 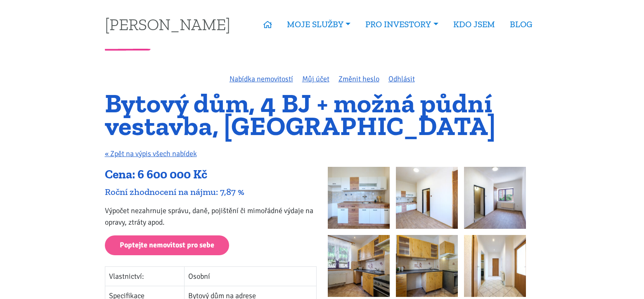 What do you see at coordinates (151, 153) in the screenshot?
I see `a: « Zpět na výpis všech nabídek` at bounding box center [151, 153].